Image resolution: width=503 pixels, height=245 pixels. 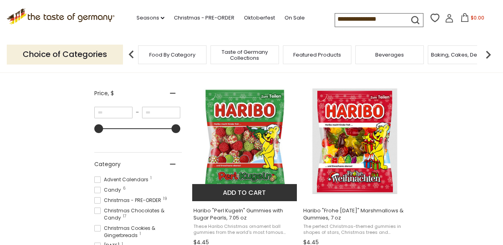 What do you see at coordinates (107, 164) in the screenshot?
I see `span: Category` at bounding box center [107, 164].